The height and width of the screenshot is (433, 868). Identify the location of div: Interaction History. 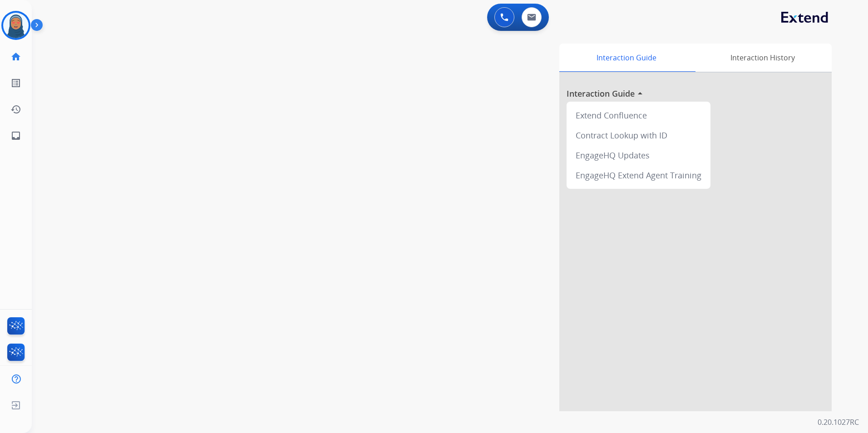
(763, 57).